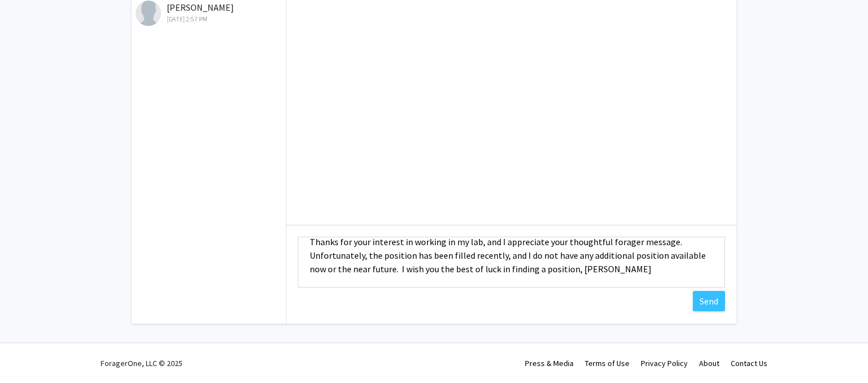 Image resolution: width=868 pixels, height=383 pixels. I want to click on a: Contact Us, so click(749, 364).